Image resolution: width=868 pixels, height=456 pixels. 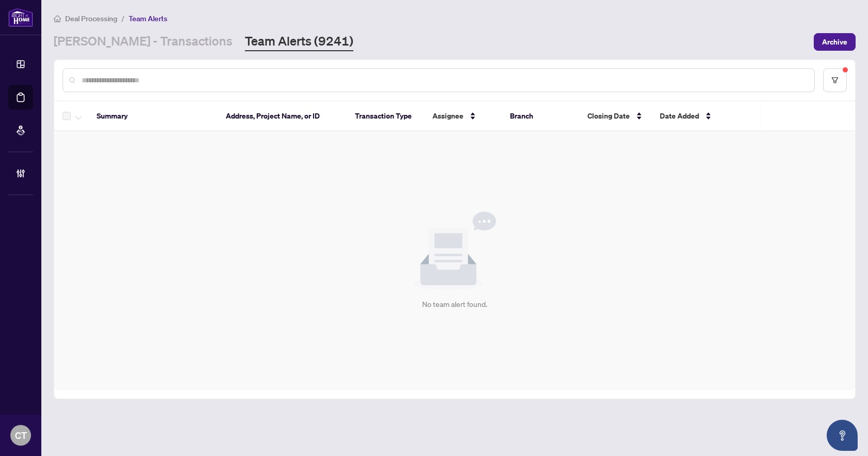 I want to click on th: Branch, so click(x=540, y=116).